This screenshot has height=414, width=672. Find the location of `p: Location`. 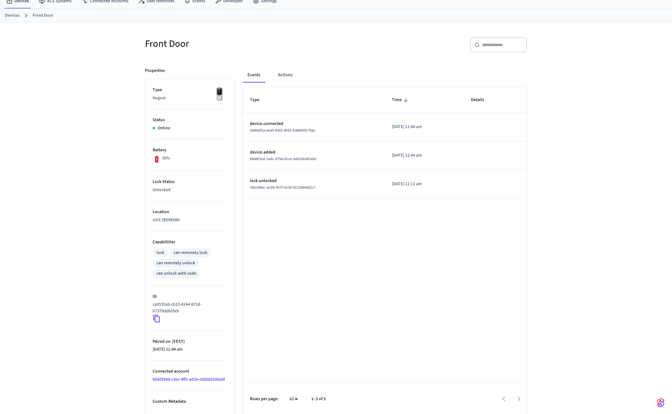

p: Location is located at coordinates (190, 212).